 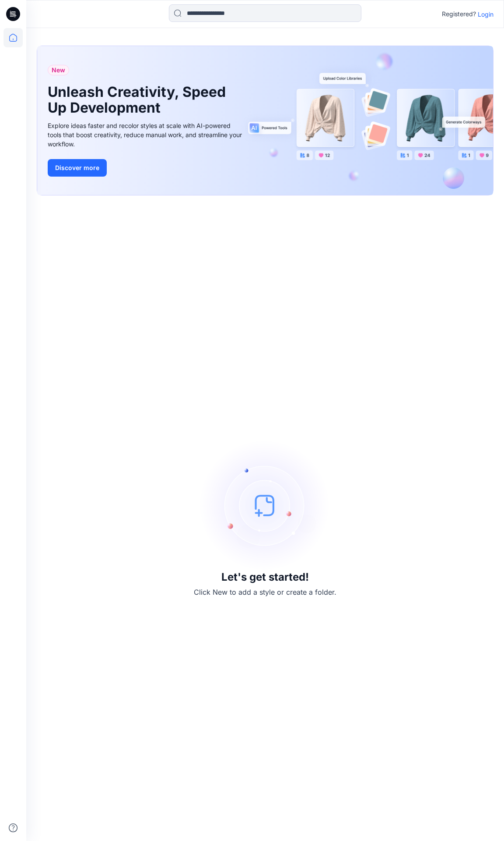 What do you see at coordinates (147, 167) in the screenshot?
I see `a: Discover more` at bounding box center [147, 167].